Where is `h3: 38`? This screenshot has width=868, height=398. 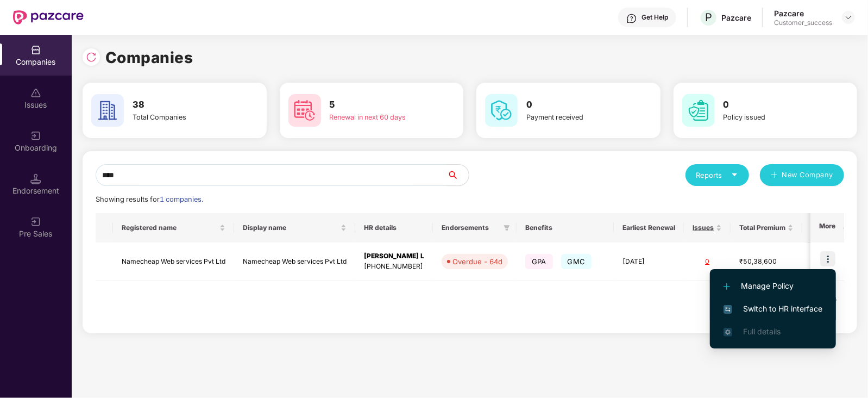
h3: 38 is located at coordinates (179, 104).